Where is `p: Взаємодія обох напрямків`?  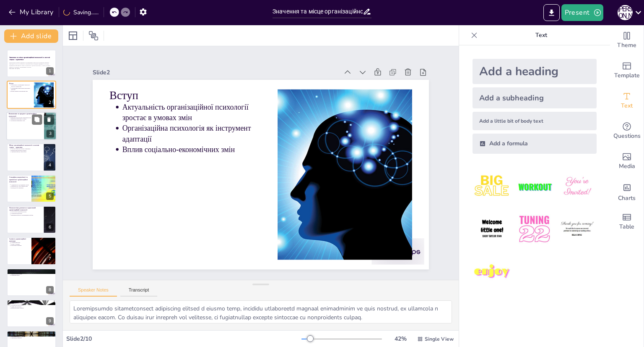 p: Взаємодія обох напрямків is located at coordinates (19, 188).